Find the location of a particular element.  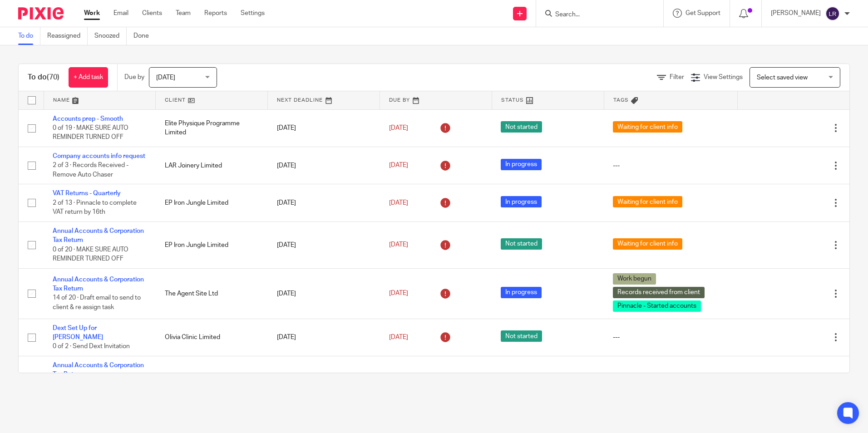

a: Settings is located at coordinates (253, 13).